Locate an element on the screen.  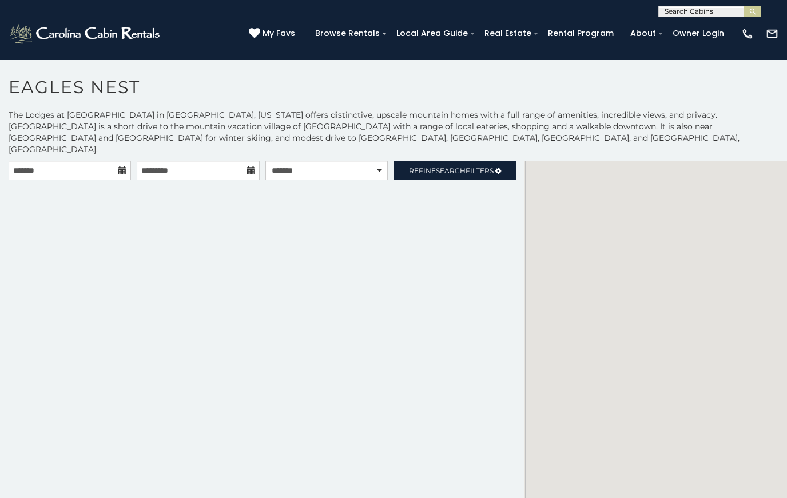
span: My Favs is located at coordinates (279, 33).